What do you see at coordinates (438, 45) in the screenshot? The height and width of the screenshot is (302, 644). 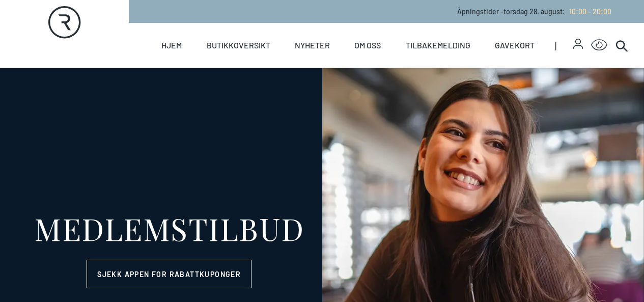 I see `a: Tilbakemelding` at bounding box center [438, 45].